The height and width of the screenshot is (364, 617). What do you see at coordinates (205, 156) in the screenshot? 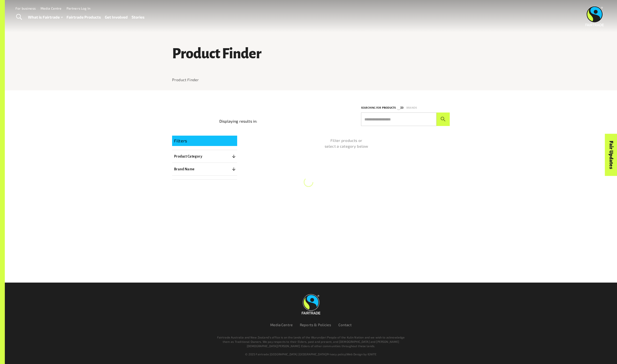
I see `button: Product Category` at bounding box center [205, 156].